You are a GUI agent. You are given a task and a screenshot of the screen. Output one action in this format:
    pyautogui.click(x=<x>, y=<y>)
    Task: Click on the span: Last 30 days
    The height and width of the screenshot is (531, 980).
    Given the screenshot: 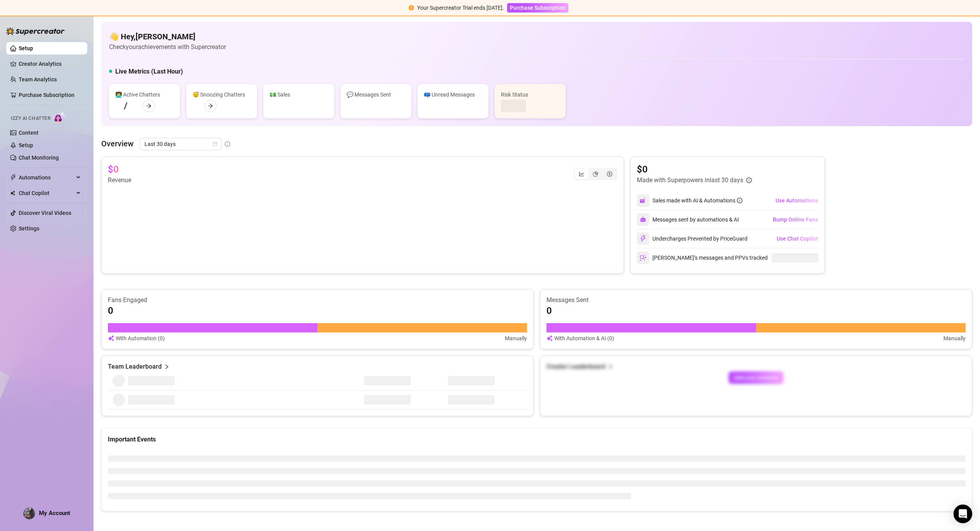 What is the action you would take?
    pyautogui.click(x=180, y=144)
    